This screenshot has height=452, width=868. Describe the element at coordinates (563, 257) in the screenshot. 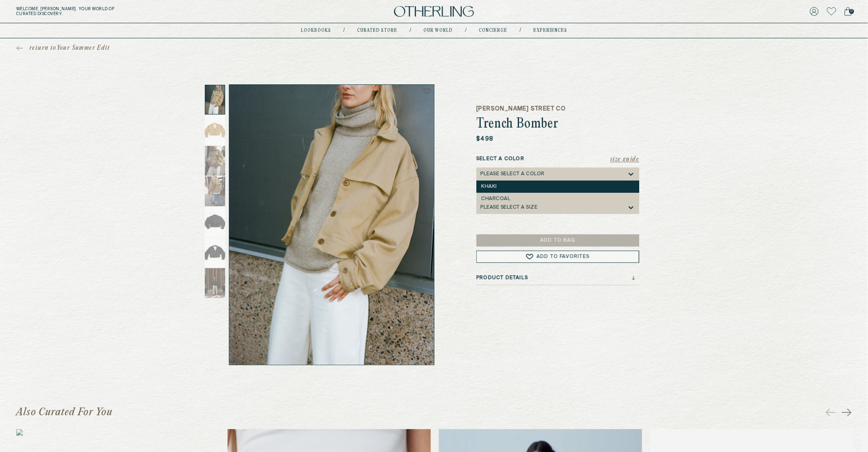

I see `span: Add to Favorites` at that location.